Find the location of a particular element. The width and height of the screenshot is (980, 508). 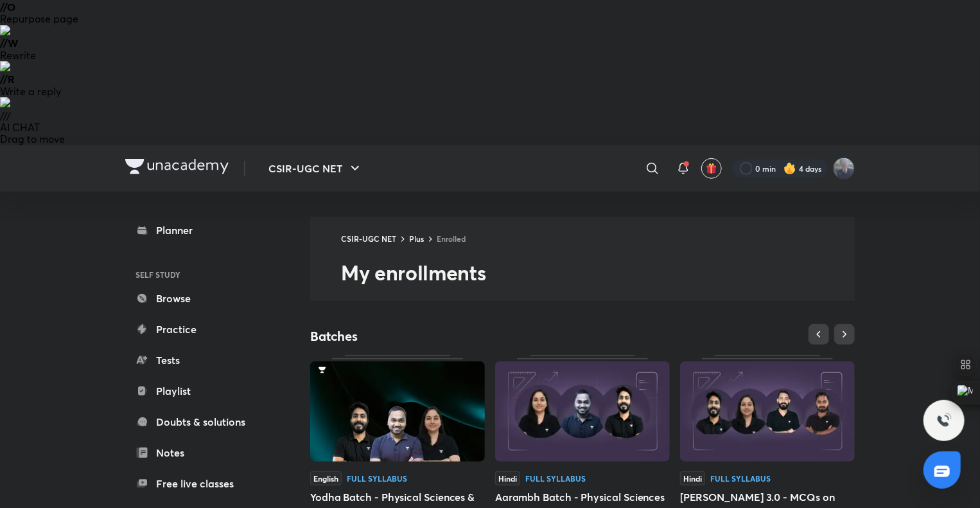

a: Browse is located at coordinates (199, 298).